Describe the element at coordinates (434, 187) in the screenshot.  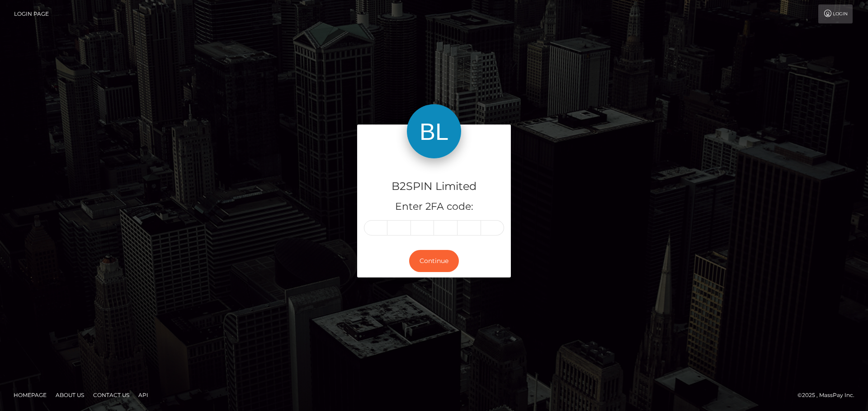
I see `h4: B2SPIN Limited` at that location.